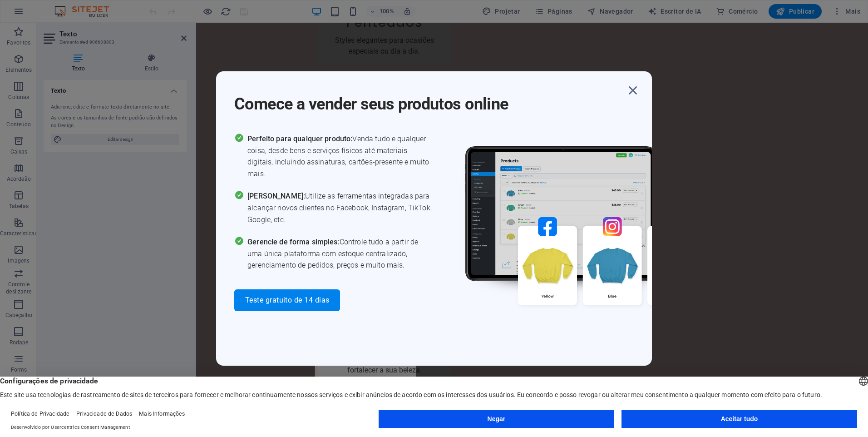 This screenshot has height=437, width=868. Describe the element at coordinates (287, 300) in the screenshot. I see `button: Teste gratuito de 14 dias` at that location.